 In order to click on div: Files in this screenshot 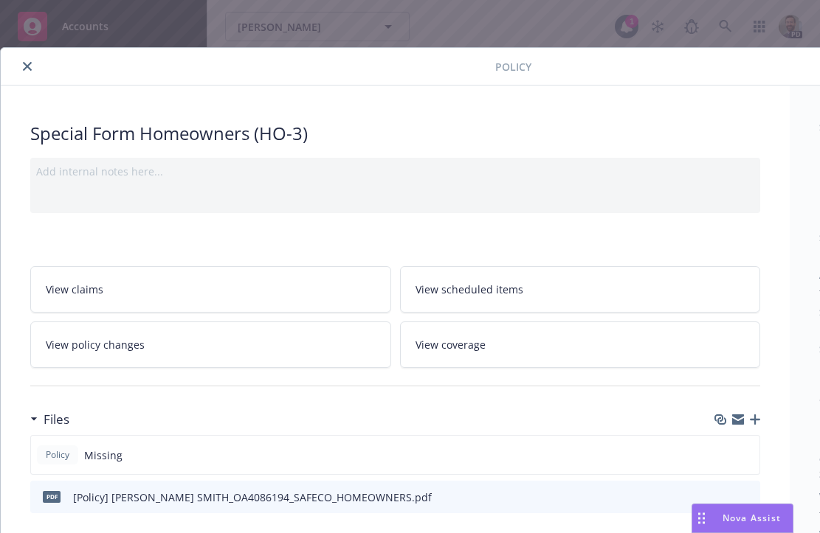, I will do `click(49, 420)`.